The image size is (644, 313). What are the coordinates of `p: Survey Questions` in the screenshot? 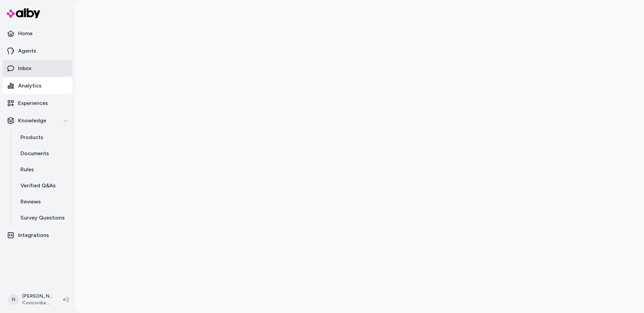 It's located at (43, 218).